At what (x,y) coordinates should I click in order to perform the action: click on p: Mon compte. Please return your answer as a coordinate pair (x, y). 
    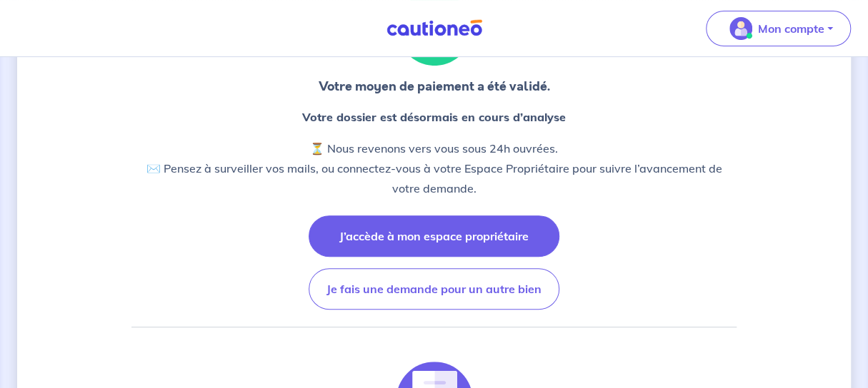
    Looking at the image, I should click on (790, 28).